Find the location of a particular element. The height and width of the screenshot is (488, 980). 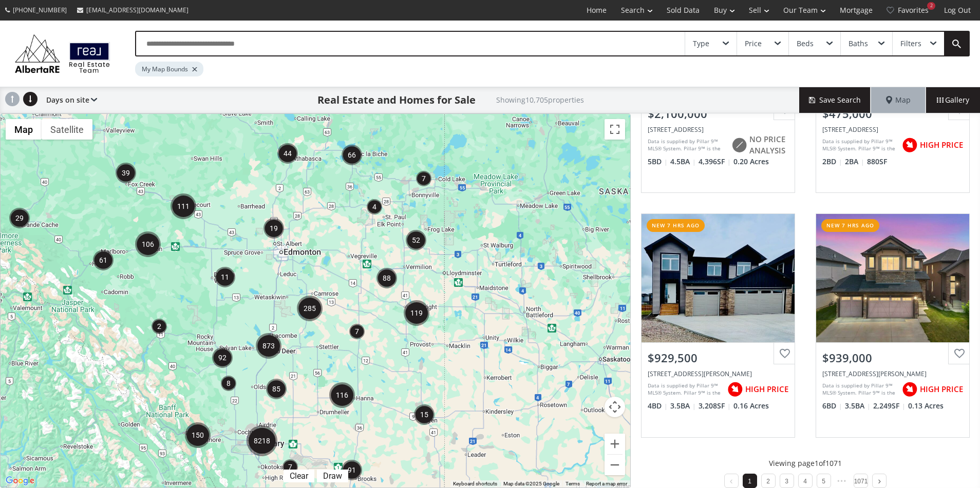

span: 0.20 Acres is located at coordinates (750, 162).